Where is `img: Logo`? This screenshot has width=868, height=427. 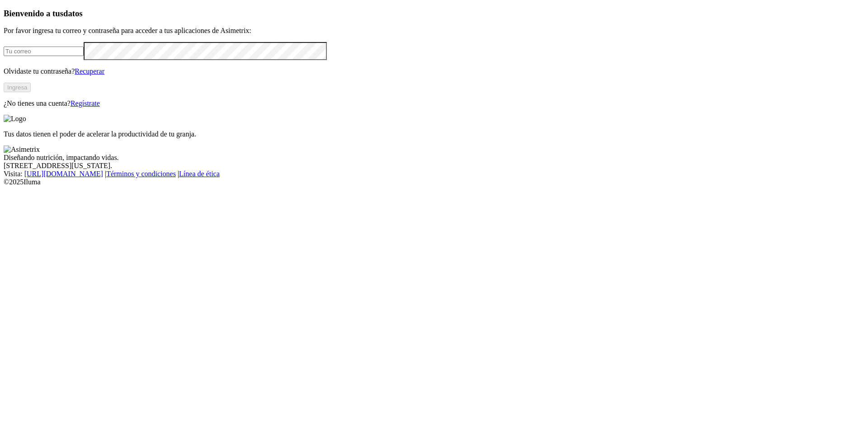
img: Logo is located at coordinates (15, 119).